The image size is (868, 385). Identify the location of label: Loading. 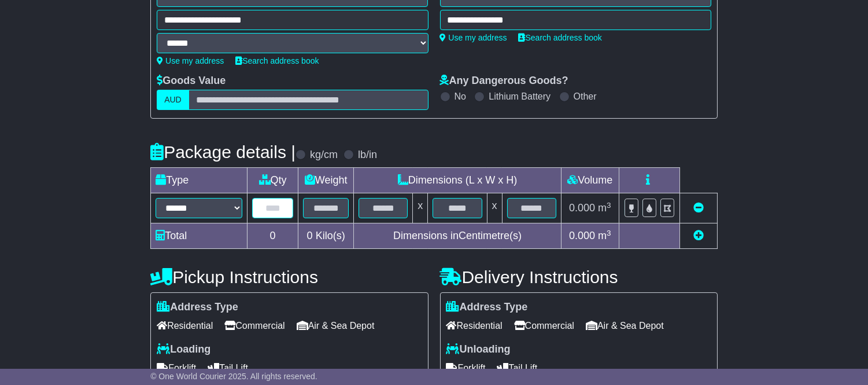
(183, 349).